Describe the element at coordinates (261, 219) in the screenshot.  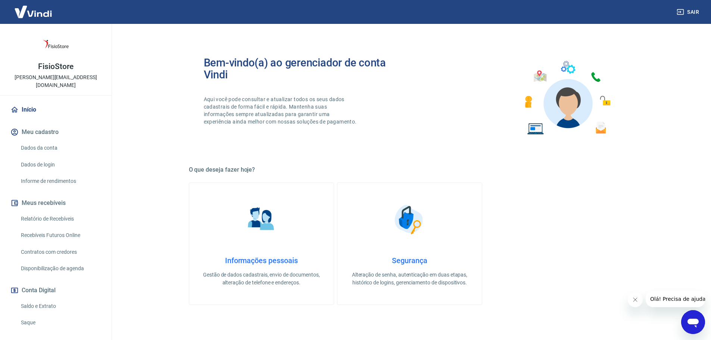
I see `img: Informações pessoais` at that location.